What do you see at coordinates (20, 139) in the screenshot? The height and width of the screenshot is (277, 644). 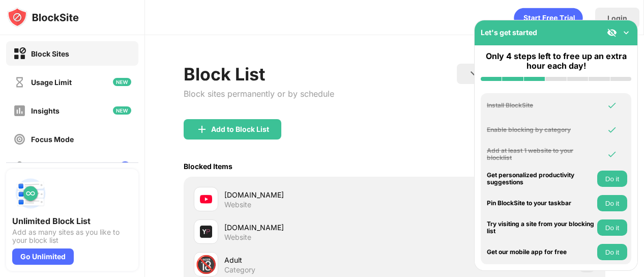 I see `img: focus-off.svg` at bounding box center [20, 139].